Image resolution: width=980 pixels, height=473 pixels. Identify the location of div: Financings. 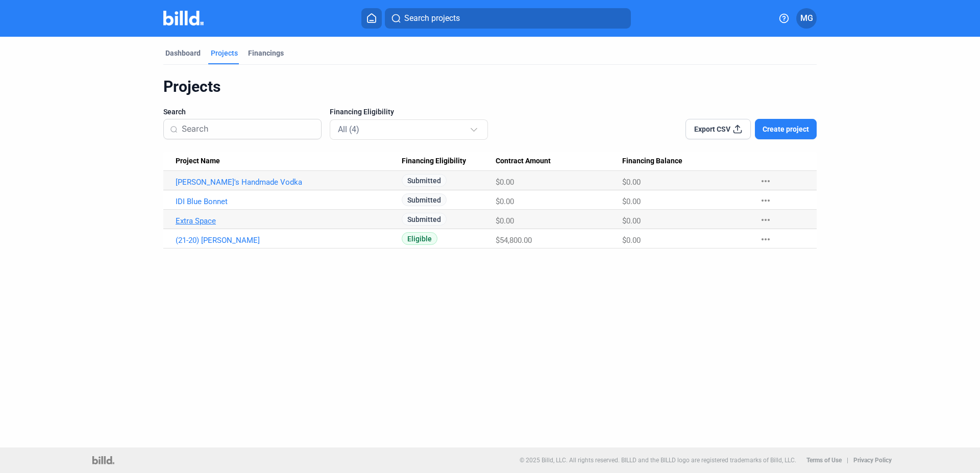
(266, 53).